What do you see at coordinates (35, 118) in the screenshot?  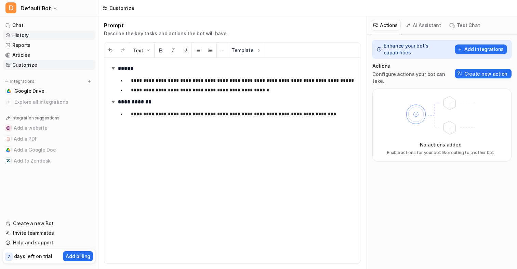 I see `p: Integration suggestions` at bounding box center [35, 118].